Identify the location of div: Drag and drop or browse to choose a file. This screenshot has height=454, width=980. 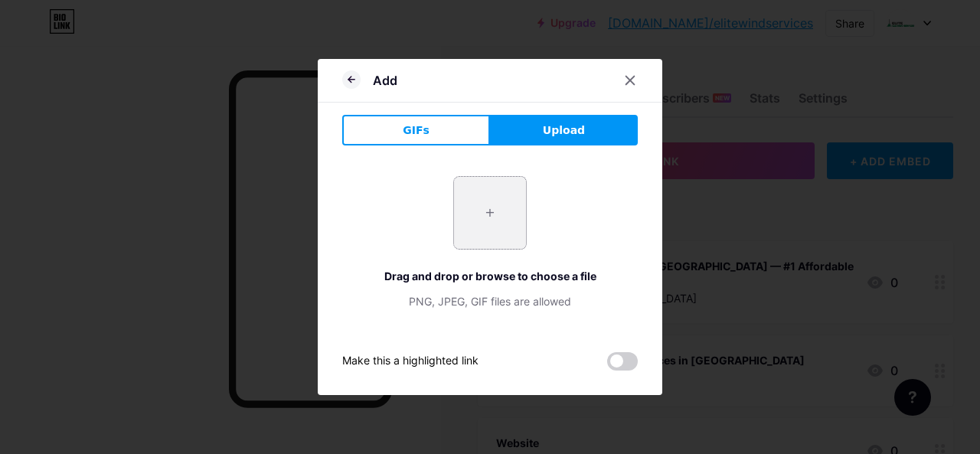
(490, 275).